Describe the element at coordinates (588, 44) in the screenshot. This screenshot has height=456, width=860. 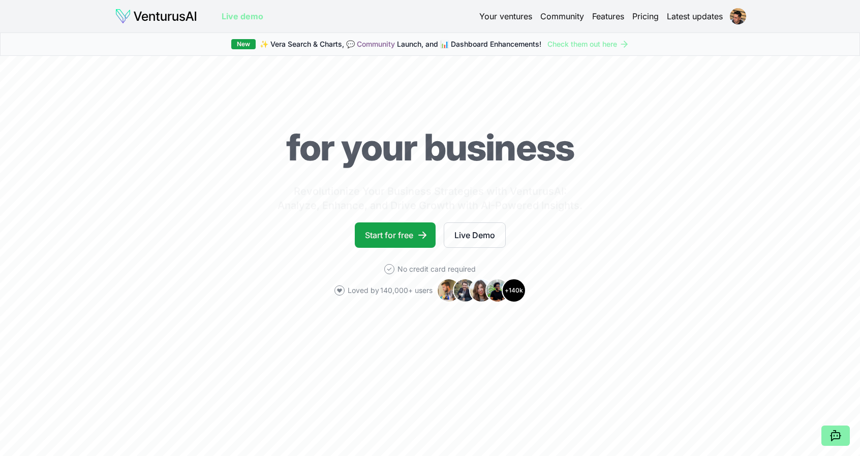
I see `a: Check them out here` at that location.